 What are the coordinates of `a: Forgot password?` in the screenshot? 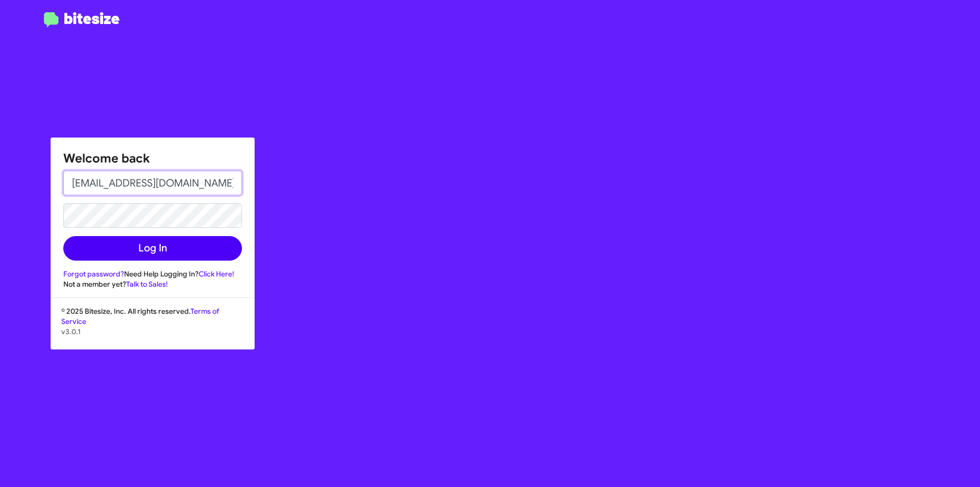 It's located at (93, 274).